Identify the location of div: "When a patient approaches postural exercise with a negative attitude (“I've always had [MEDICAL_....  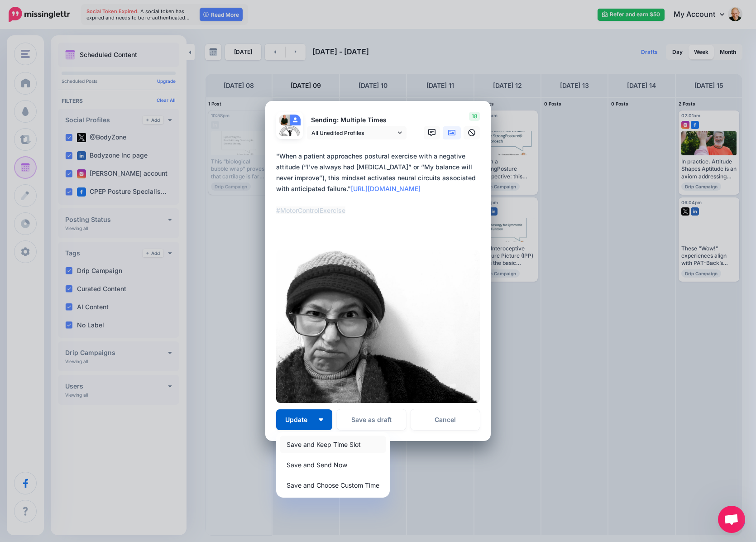
(380, 184).